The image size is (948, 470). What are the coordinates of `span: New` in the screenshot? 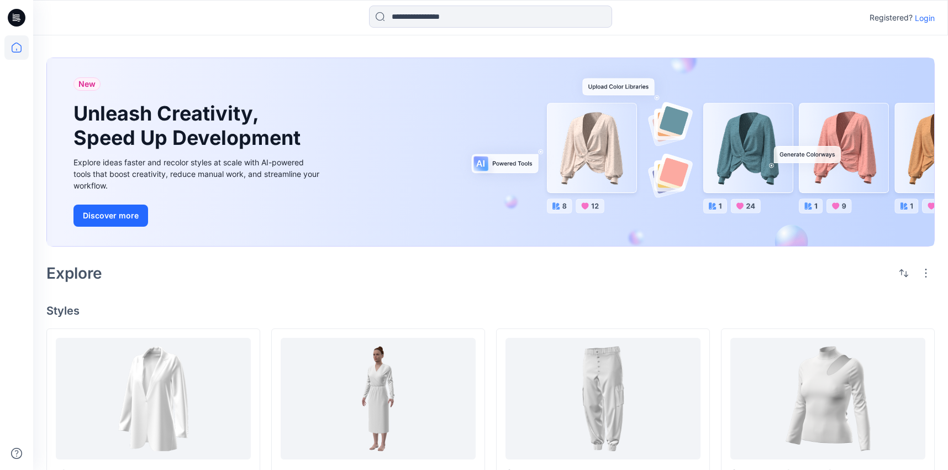 It's located at (87, 84).